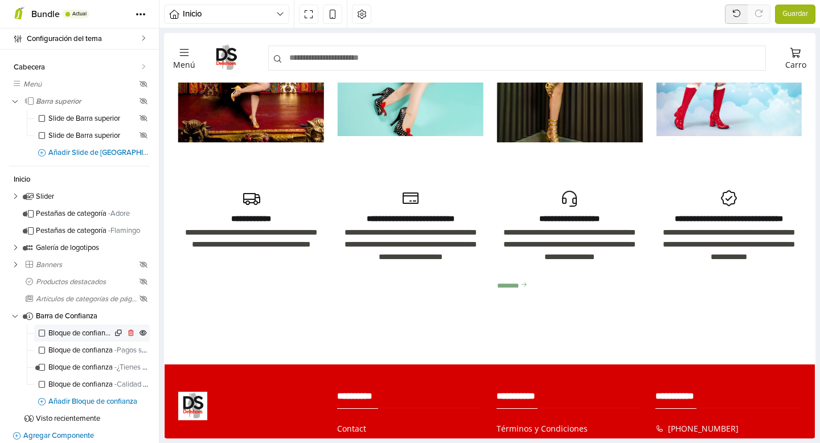 Image resolution: width=820 pixels, height=443 pixels. I want to click on span: Añadir Bloque de confianza, so click(99, 401).